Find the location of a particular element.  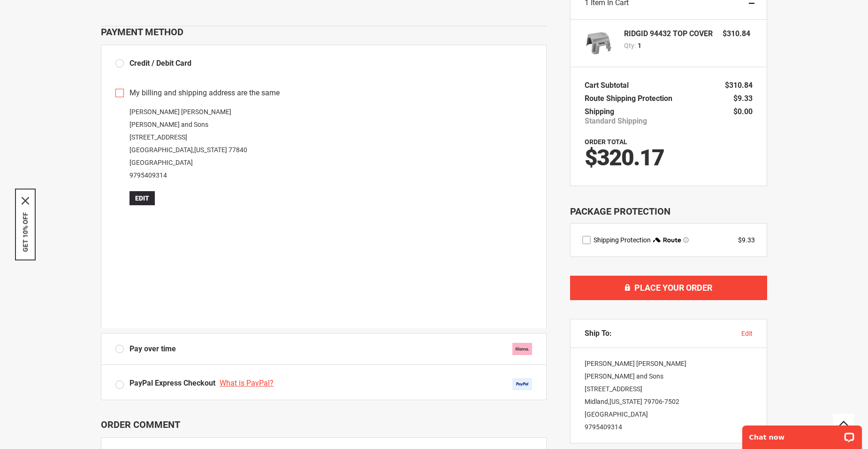

span: Shipping is located at coordinates (600, 112).